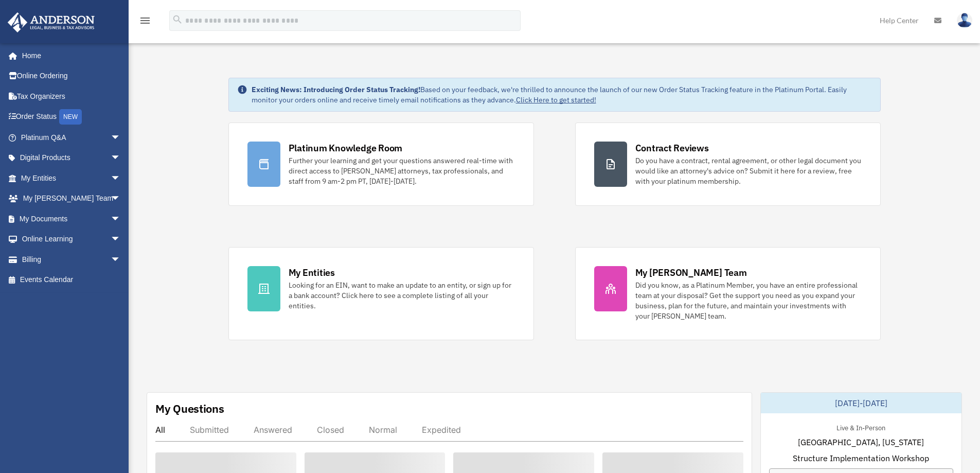 This screenshot has height=473, width=980. I want to click on a: Contract Reviews Do you have a contract, rental agreement, or other legal document you would like..., so click(727, 164).